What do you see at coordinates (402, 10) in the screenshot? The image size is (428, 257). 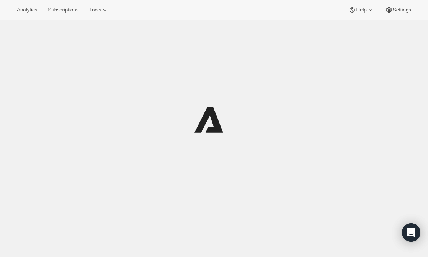 I see `span: Settings` at bounding box center [402, 10].